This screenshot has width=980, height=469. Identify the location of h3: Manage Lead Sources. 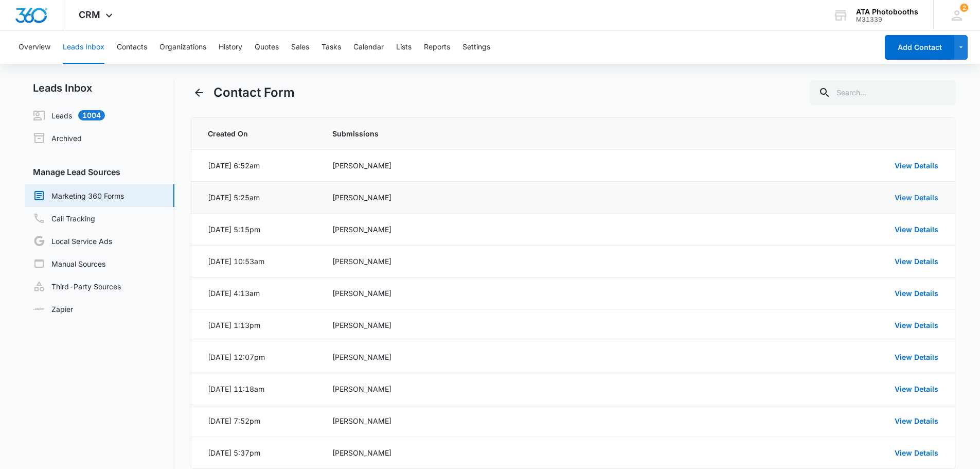
(99, 172).